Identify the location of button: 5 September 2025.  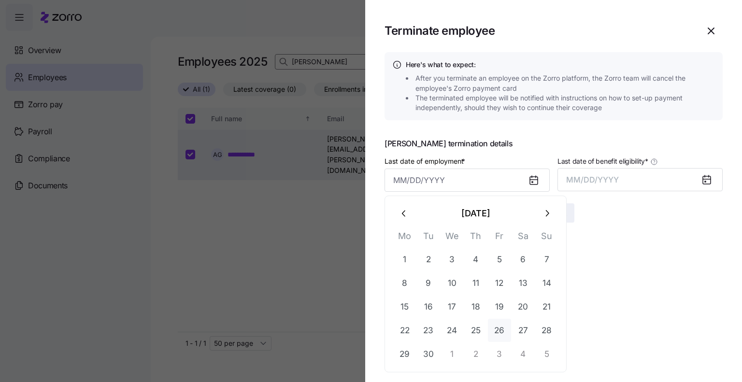
(499, 259).